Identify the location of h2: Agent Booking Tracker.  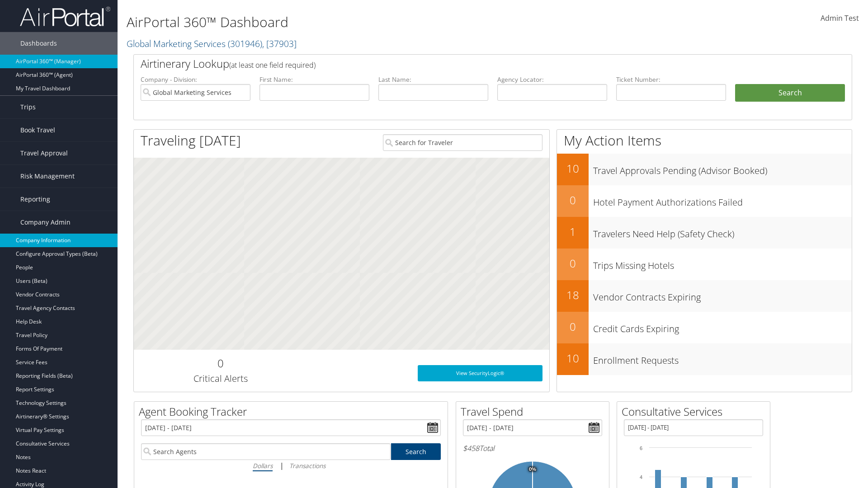
(293, 412).